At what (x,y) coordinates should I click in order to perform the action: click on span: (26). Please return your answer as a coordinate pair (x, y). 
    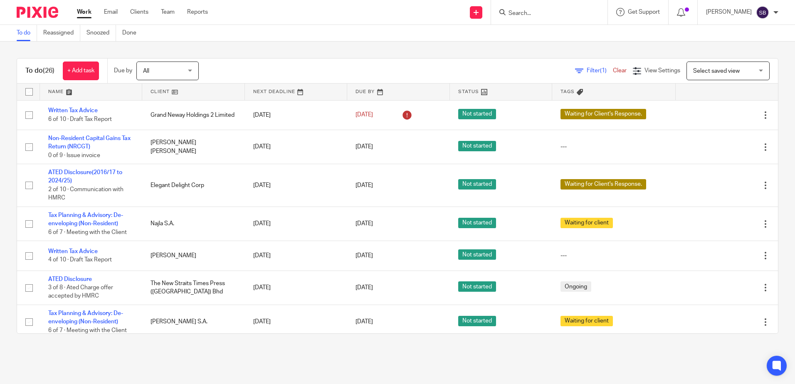
    Looking at the image, I should click on (49, 71).